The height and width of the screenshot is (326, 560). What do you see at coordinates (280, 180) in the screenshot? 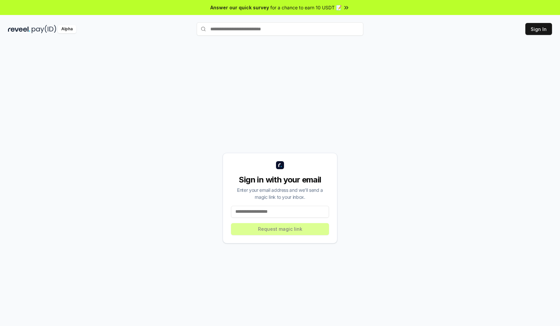
I see `div: Sign in with your email` at bounding box center [280, 180].